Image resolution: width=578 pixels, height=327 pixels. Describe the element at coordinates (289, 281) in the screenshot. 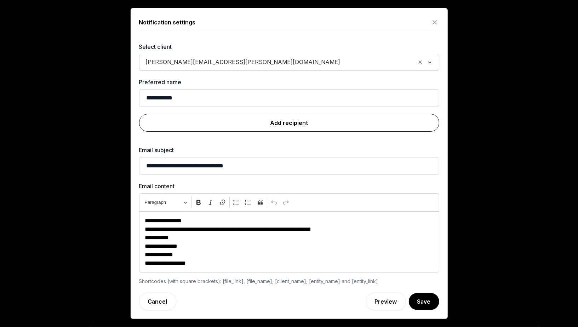

I see `div: Shortcodes (with square brackets): [file_link], [file_name], [client_name], [entity_name] and [en...` at that location.